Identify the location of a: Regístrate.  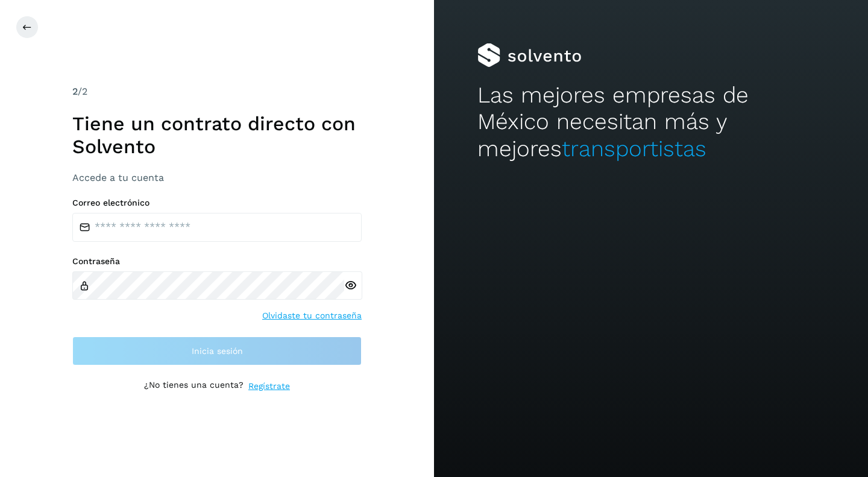
(269, 386).